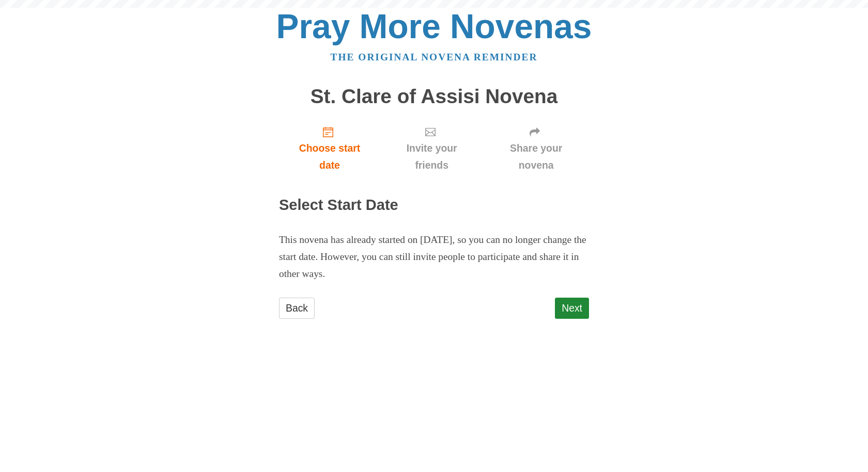 The image size is (868, 472). Describe the element at coordinates (536, 148) in the screenshot. I see `a: Share your novena` at that location.